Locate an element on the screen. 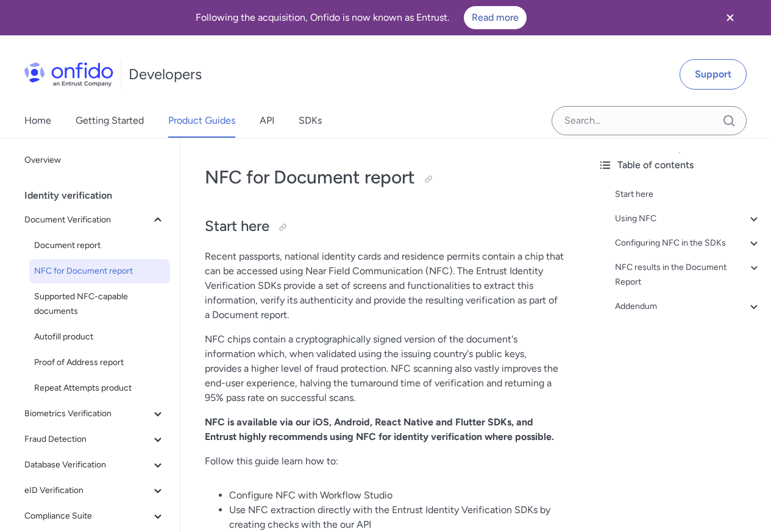 The image size is (771, 532). div: Start here is located at coordinates (688, 194).